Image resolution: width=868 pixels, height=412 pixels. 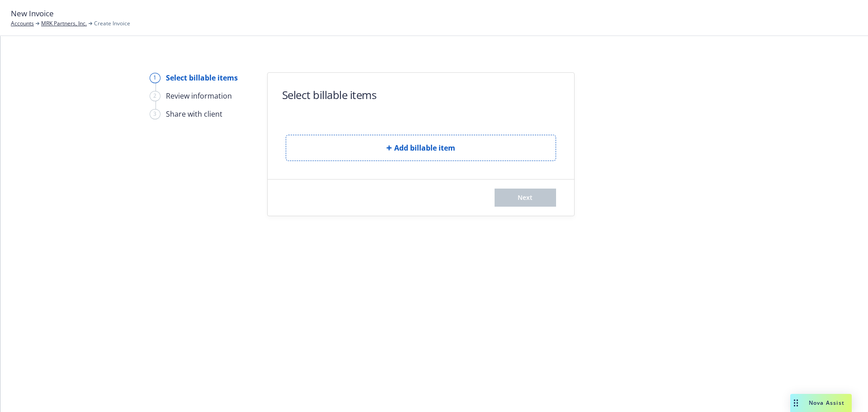 I want to click on span: New Invoice, so click(x=32, y=13).